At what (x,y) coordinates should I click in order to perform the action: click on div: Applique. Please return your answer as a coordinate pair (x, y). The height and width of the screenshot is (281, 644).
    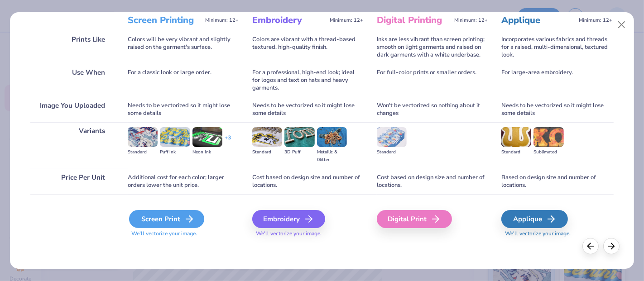
    Looking at the image, I should click on (535, 219).